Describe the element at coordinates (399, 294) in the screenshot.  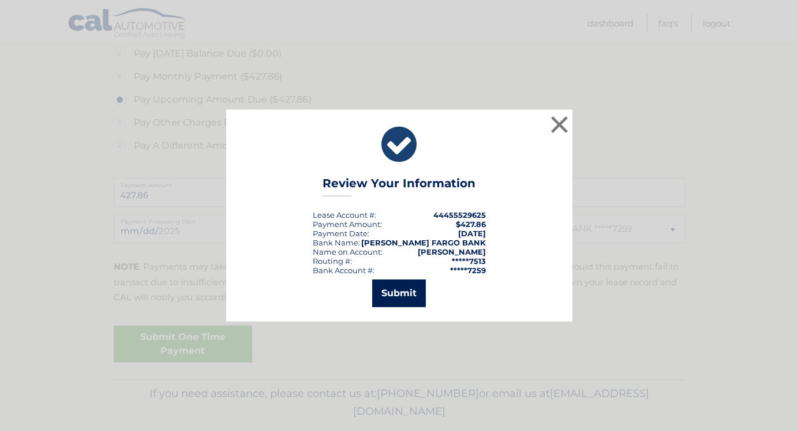
I see `button: Submit` at that location.